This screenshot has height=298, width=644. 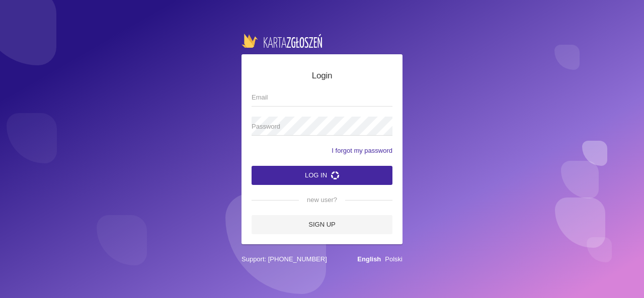 I want to click on img: logo-karta.png, so click(x=282, y=41).